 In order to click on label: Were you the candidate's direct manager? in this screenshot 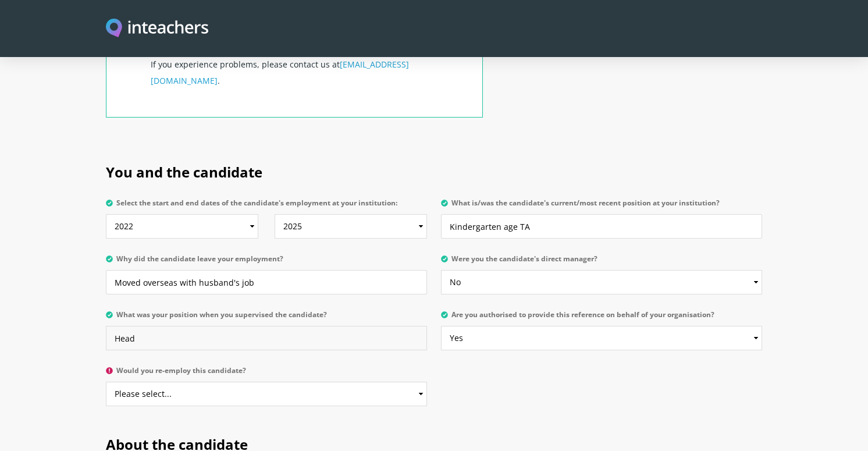, I will do `click(601, 262)`.